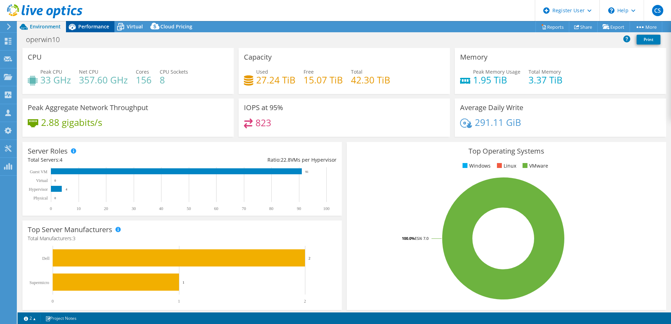  What do you see at coordinates (545, 72) in the screenshot?
I see `span: Total Memory` at bounding box center [545, 72].